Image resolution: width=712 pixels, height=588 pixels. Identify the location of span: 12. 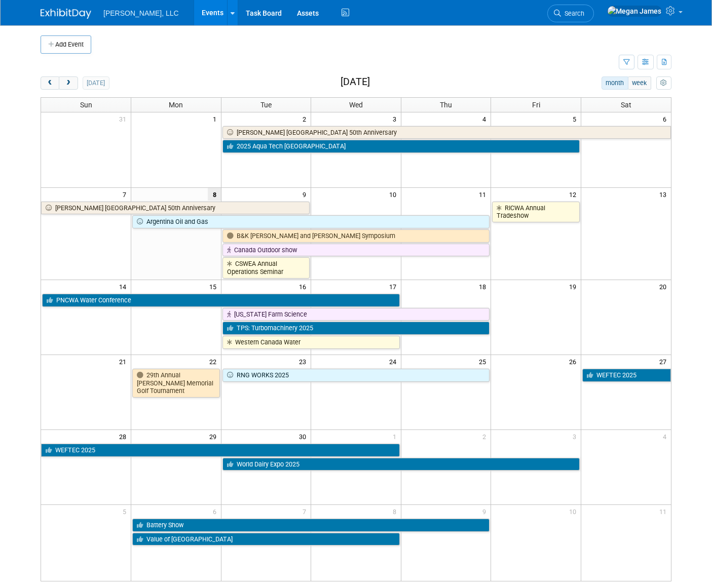
(574, 194).